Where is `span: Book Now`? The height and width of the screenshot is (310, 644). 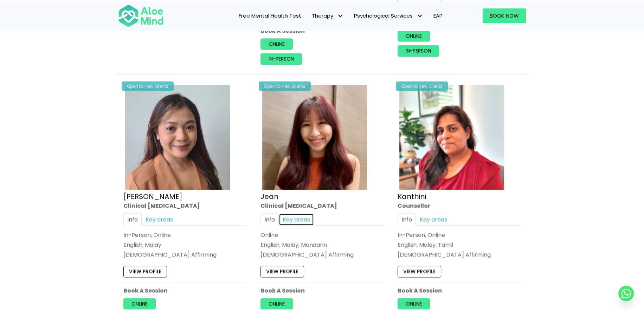
span: Book Now is located at coordinates (504, 15).